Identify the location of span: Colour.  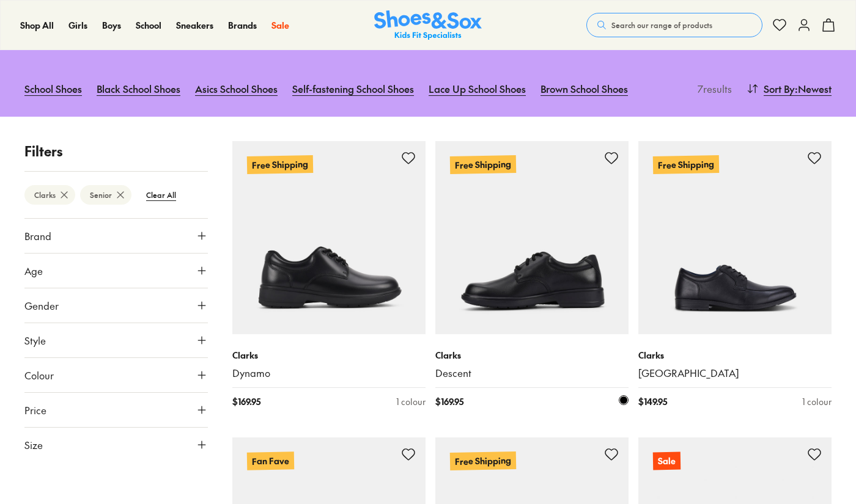
(39, 375).